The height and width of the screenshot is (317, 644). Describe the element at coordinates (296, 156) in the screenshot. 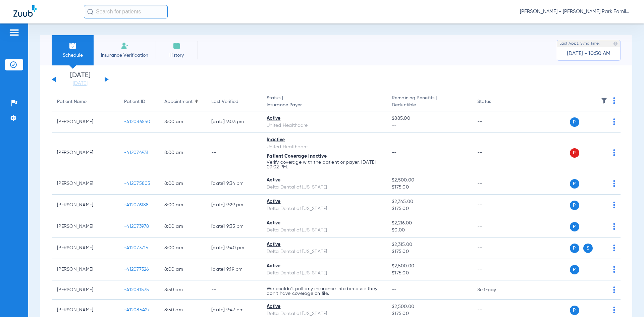

I see `span: Patient Coverage Inactive` at that location.